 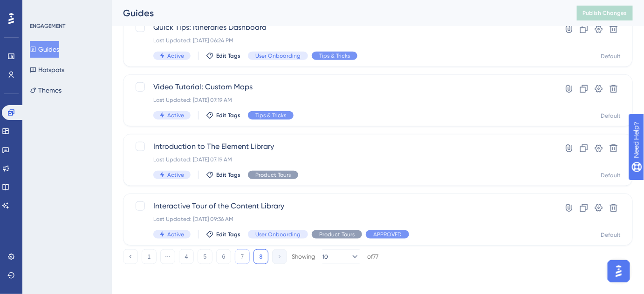 What do you see at coordinates (14, 14) in the screenshot?
I see `img: launcher-image-alternative-text` at bounding box center [14, 14].